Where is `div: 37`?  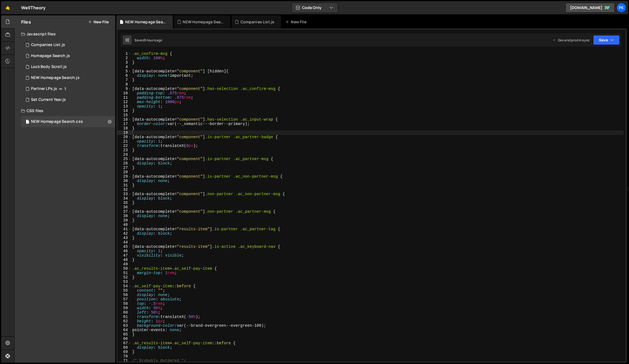
div: 37 is located at coordinates (125, 211).